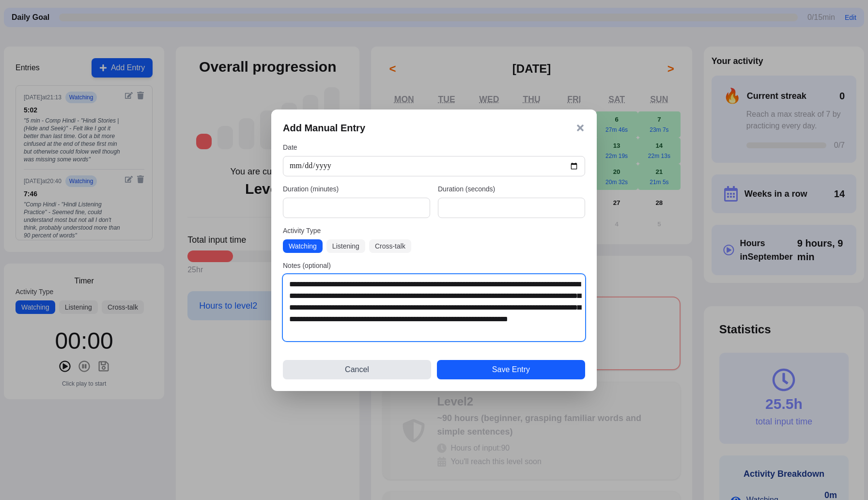  What do you see at coordinates (434, 266) in the screenshot?
I see `label: Notes (optional)` at bounding box center [434, 266].